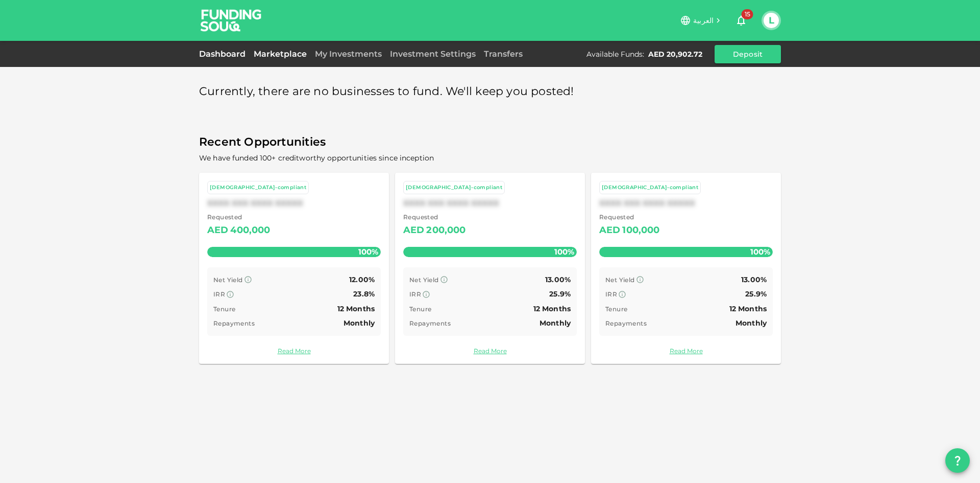  What do you see at coordinates (771, 20) in the screenshot?
I see `button: L` at bounding box center [771, 20].